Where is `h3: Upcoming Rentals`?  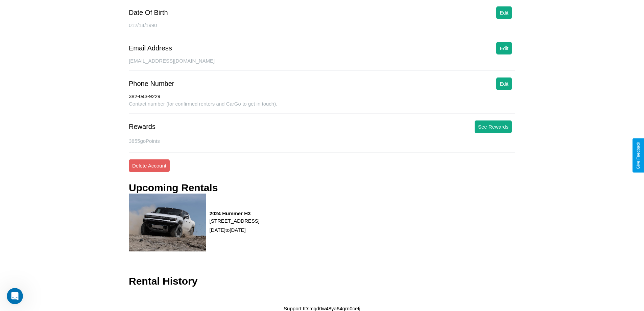 h3: Upcoming Rentals is located at coordinates (173, 188).